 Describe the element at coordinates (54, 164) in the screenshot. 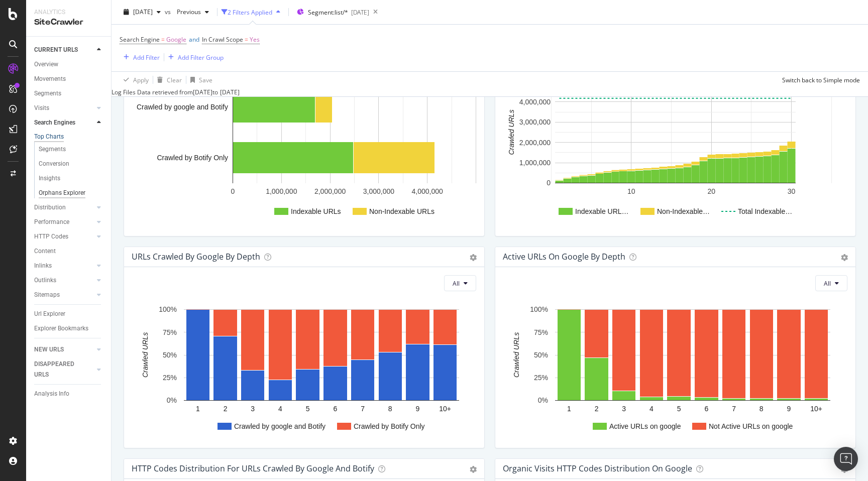

I see `div: Conversion` at that location.